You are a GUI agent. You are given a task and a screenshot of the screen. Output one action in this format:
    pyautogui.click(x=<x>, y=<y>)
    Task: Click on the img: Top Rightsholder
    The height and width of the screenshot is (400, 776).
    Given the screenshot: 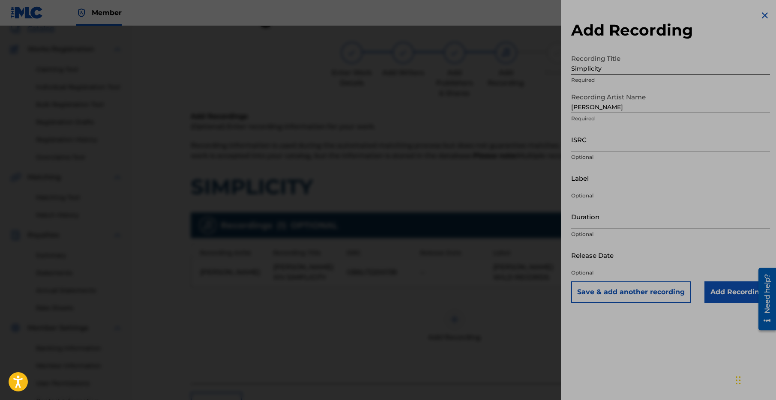 What is the action you would take?
    pyautogui.click(x=81, y=13)
    